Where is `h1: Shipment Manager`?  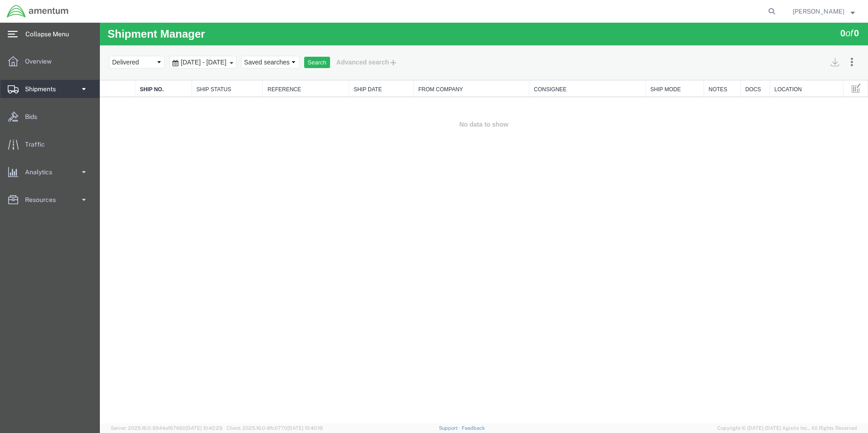 h1: Shipment Manager is located at coordinates (57, 12).